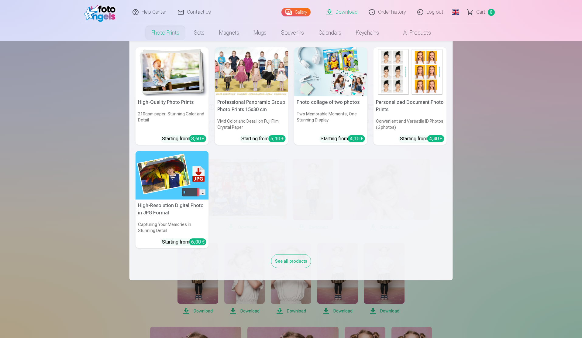  Describe the element at coordinates (331, 121) in the screenshot. I see `h6: Two Memorable Moments, One Stunning Display` at that location.